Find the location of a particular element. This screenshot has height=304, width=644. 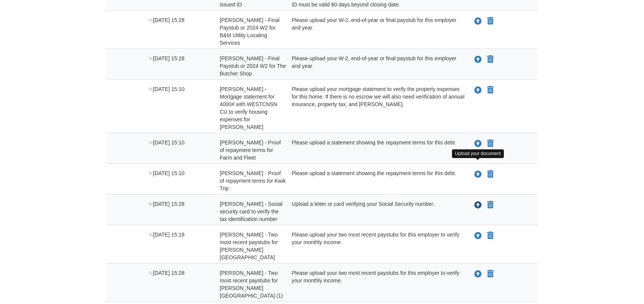

button: Upload Jonathan Vroman - Final Paystub or 2024 W2 for The Butcher Shop is located at coordinates (478, 60).